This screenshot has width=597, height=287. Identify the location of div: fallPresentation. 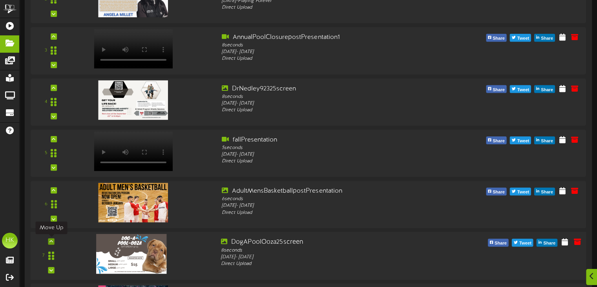
(332, 140).